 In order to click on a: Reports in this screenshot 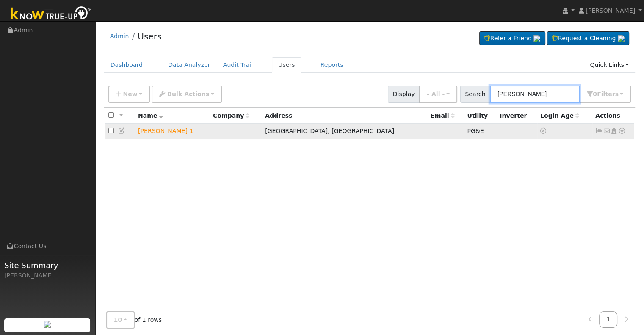, I will do `click(332, 65)`.